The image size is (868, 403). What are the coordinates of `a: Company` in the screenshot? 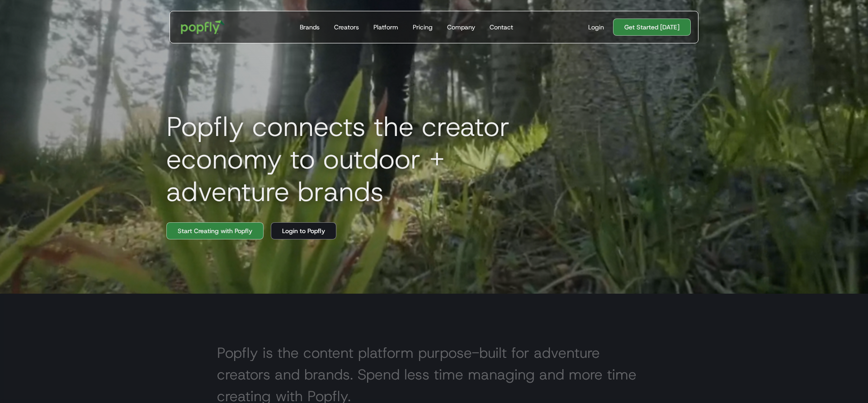 It's located at (461, 27).